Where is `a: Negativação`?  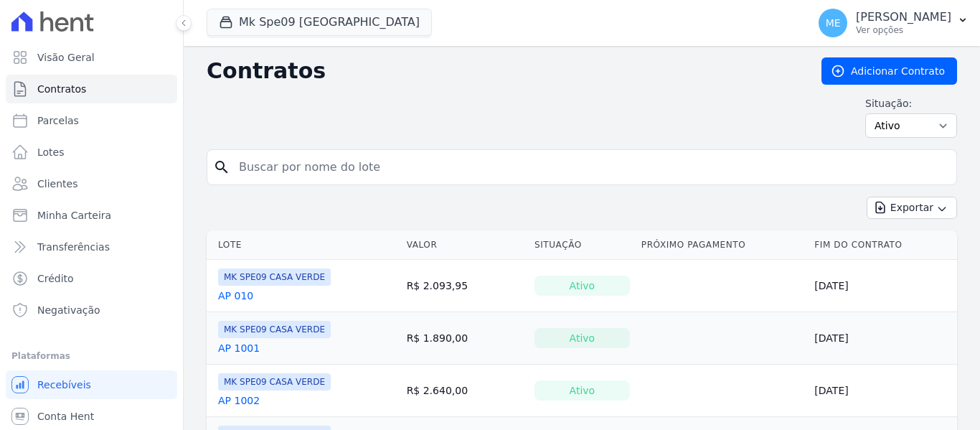 a: Negativação is located at coordinates (91, 310).